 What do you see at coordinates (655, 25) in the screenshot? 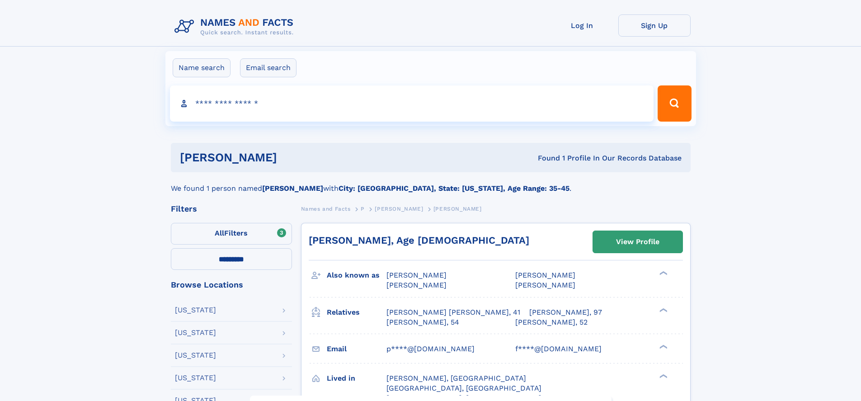
I see `a: Sign Up` at bounding box center [655, 25].